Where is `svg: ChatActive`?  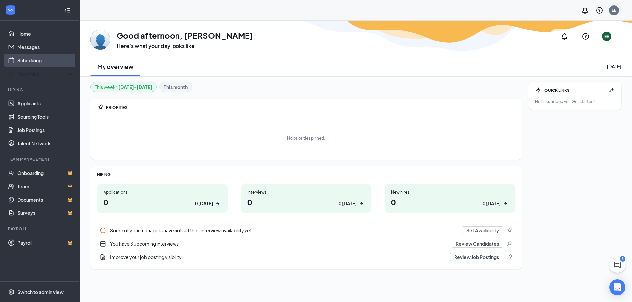 svg: ChatActive is located at coordinates (617, 265).